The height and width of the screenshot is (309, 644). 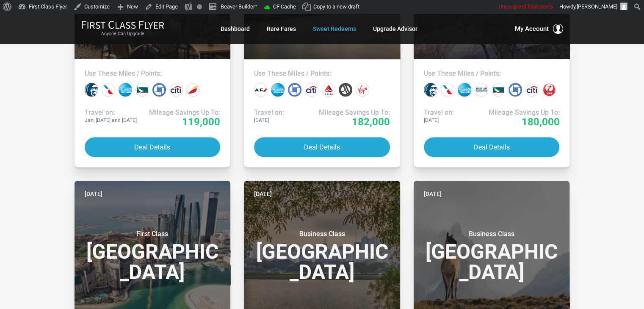 I want to click on div: Marriott points, so click(x=345, y=90).